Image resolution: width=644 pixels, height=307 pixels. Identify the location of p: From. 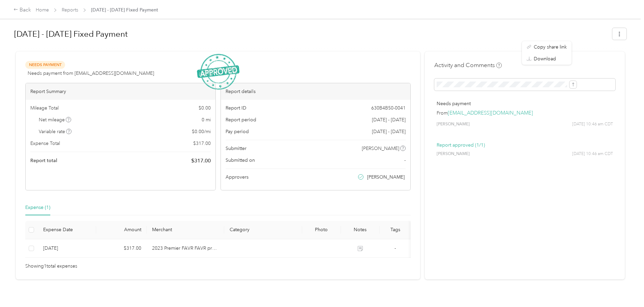
(525, 113).